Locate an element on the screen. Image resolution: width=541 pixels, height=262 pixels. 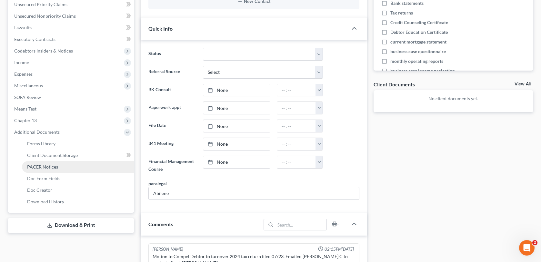
span: Expenses is located at coordinates (23, 74).